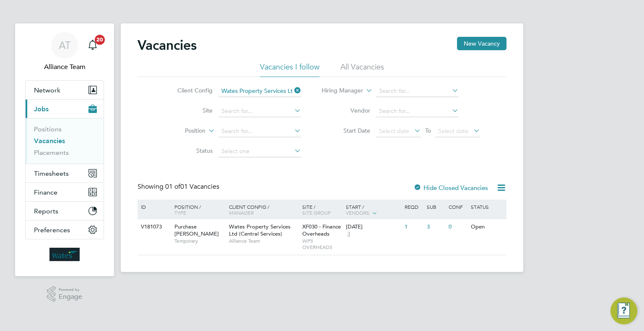 Image resolution: width=644 pixels, height=331 pixels. What do you see at coordinates (65, 46) in the screenshot?
I see `span: AT` at bounding box center [65, 46].